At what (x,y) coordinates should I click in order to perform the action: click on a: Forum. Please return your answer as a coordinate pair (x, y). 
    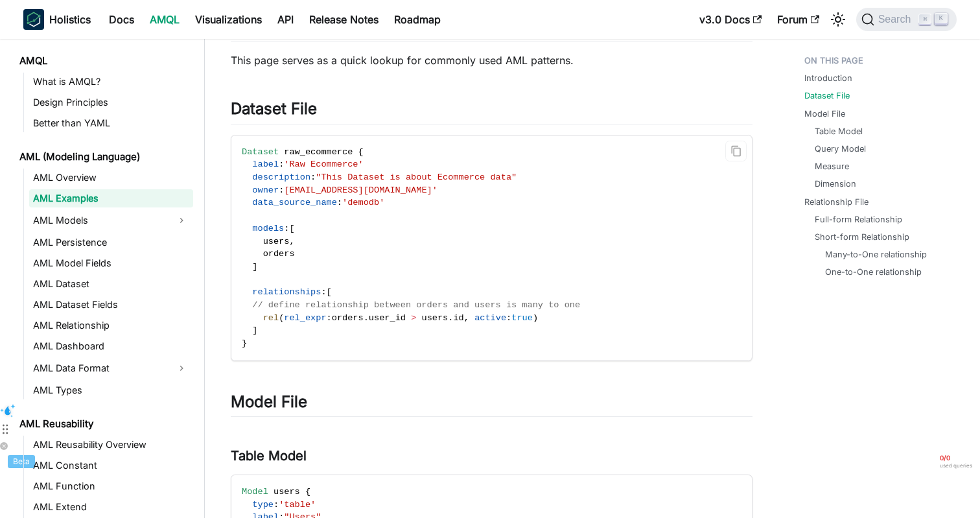
    Looking at the image, I should click on (798, 19).